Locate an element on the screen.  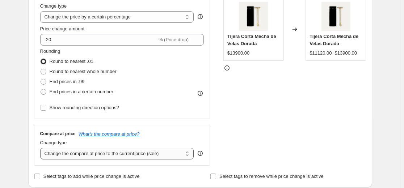
span: Round to nearest .01 is located at coordinates (71, 61).